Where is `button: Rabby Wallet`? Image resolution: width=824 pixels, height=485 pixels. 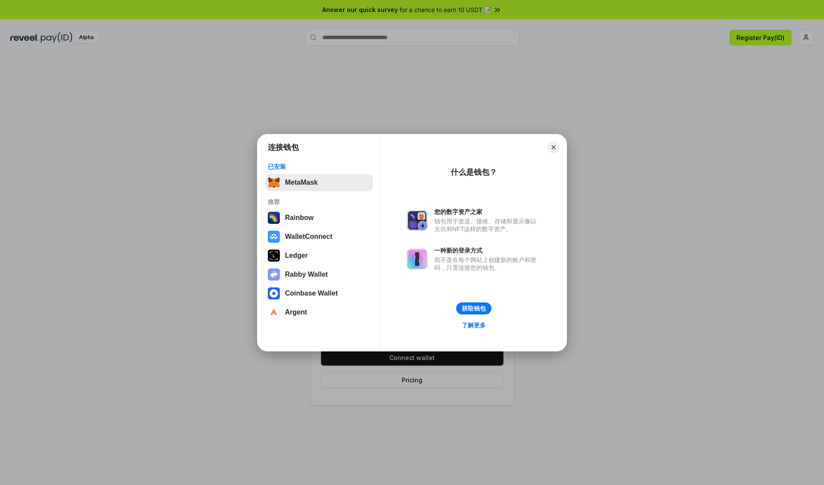
button: Rabby Wallet is located at coordinates (319, 274).